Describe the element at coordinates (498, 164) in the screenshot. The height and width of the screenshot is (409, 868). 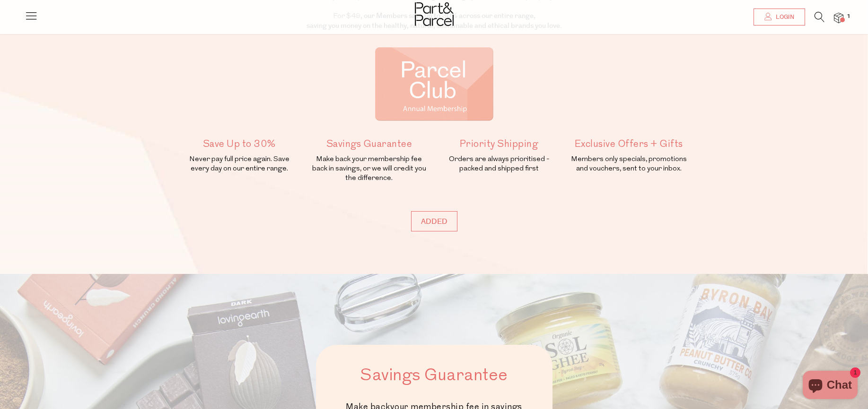
I see `p: Orders are always prioritised - packed and shipped first` at that location.